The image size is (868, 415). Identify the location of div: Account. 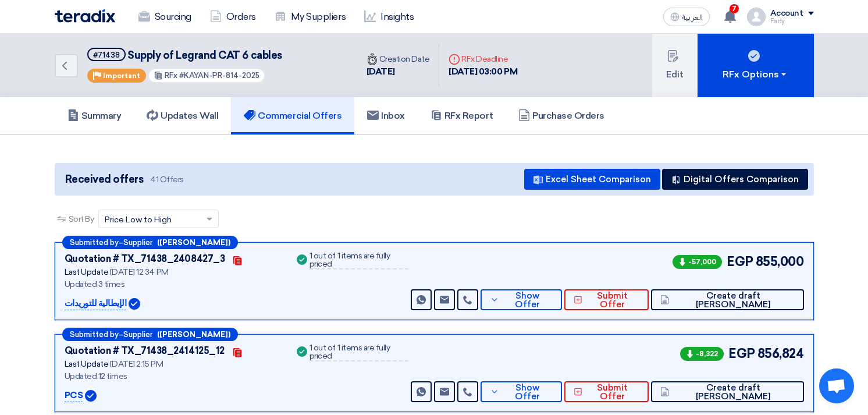
(786, 13).